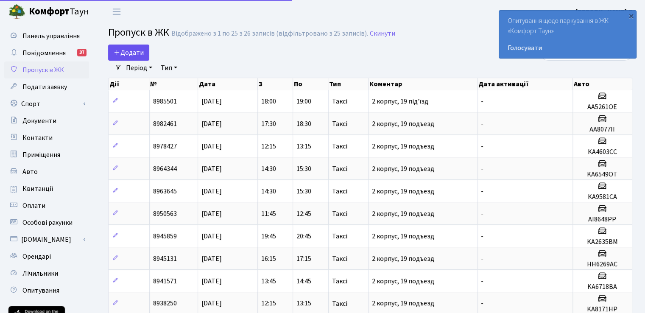  What do you see at coordinates (47, 223) in the screenshot?
I see `a: Особові рахунки` at bounding box center [47, 223].